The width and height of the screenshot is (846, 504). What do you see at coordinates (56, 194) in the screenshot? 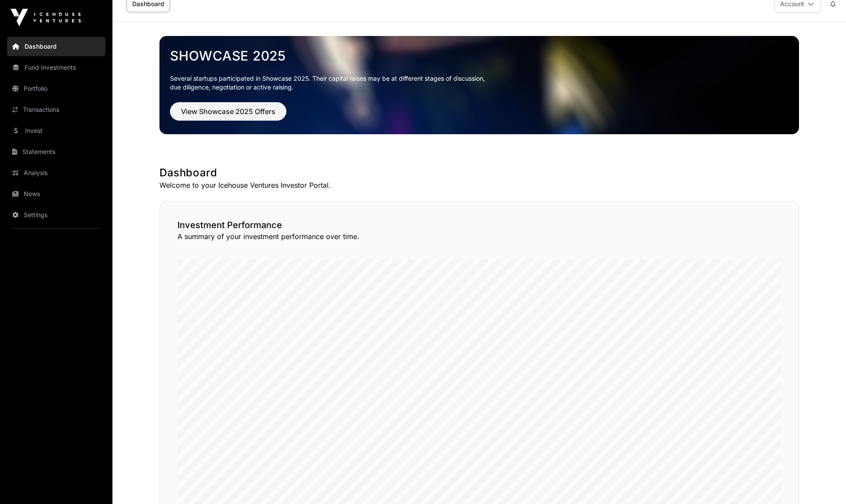
I see `a: News` at bounding box center [56, 194].